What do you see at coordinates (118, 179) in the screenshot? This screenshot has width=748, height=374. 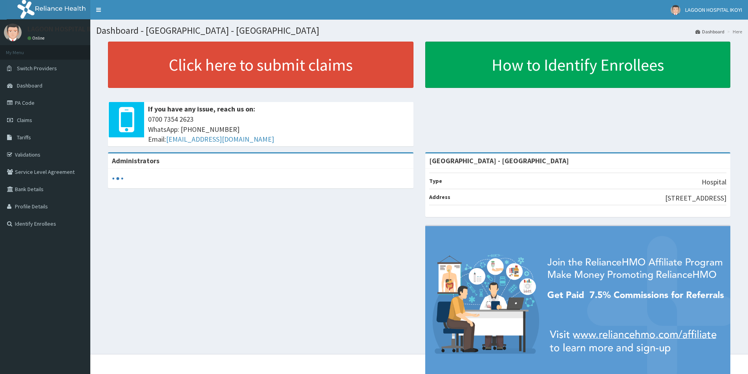 I see `svg: audio-loading` at bounding box center [118, 179].